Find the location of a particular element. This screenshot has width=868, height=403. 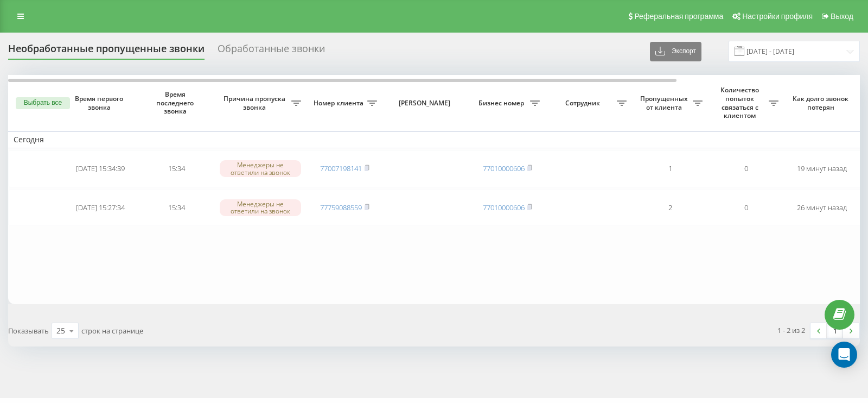

span: Настройки профиля is located at coordinates (778, 16).